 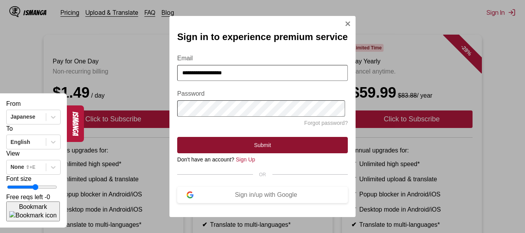 What do you see at coordinates (75, 124) in the screenshot?
I see `button: ismanga` at bounding box center [75, 124].